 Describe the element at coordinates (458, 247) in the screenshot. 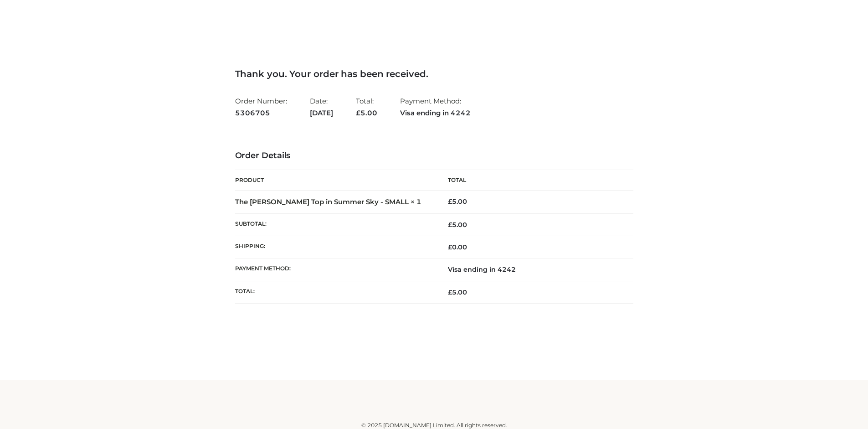

I see `bdi: 0.00` at that location.